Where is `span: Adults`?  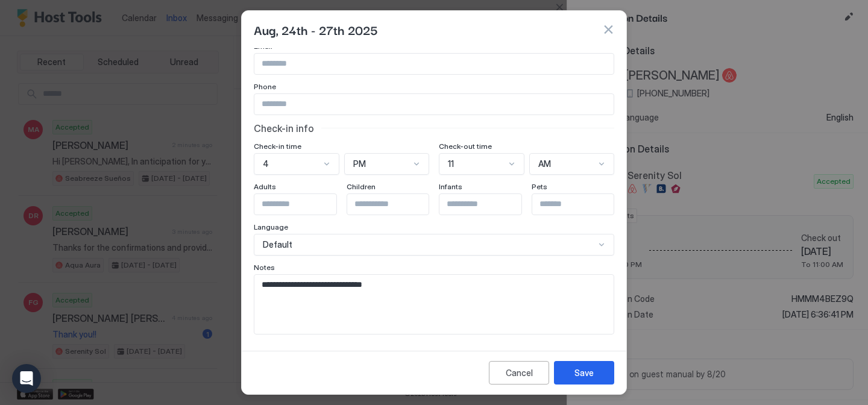
span: Adults is located at coordinates (265, 186).